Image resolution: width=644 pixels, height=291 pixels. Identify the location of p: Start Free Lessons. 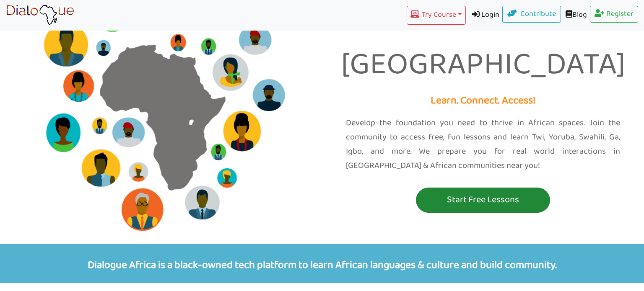
(483, 200).